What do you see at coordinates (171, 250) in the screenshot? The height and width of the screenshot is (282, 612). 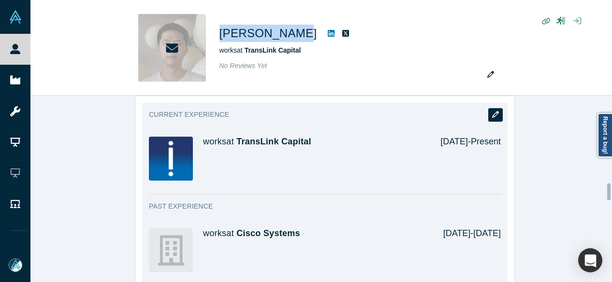 I see `img: Cisco Systems's Logo` at bounding box center [171, 250].